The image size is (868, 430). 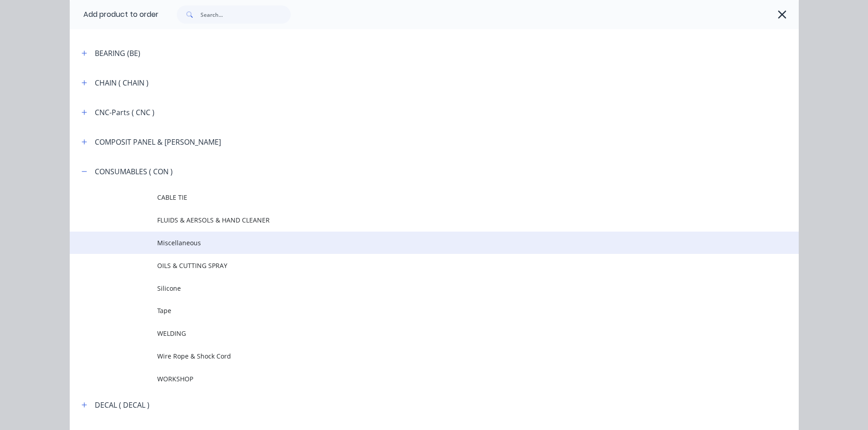 What do you see at coordinates (122, 405) in the screenshot?
I see `div: DECAL ( DECAL )` at bounding box center [122, 405].